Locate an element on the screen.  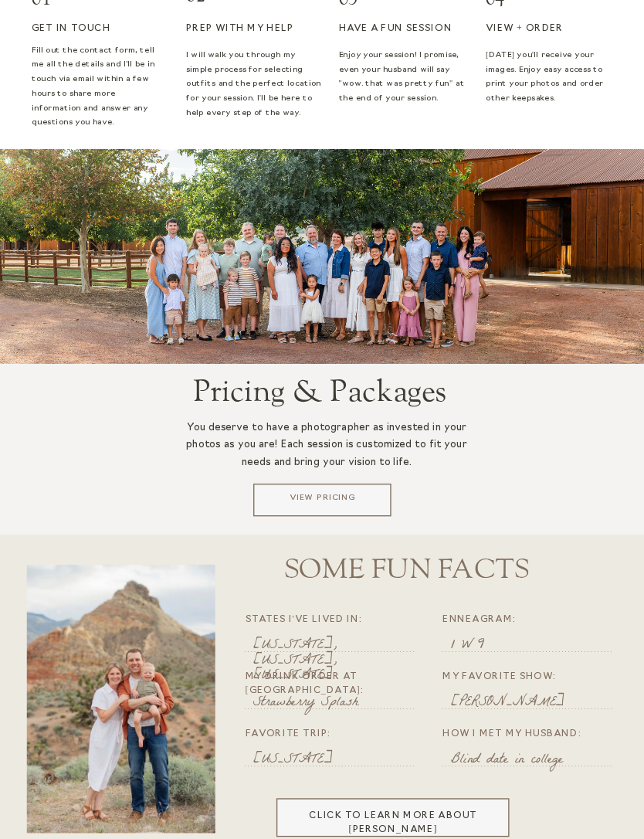
p: View Pricing is located at coordinates (322, 500).